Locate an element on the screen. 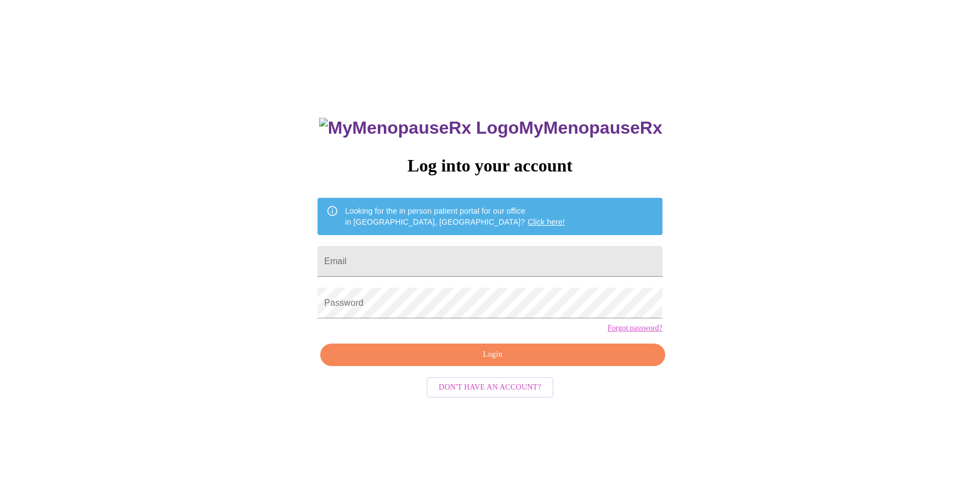  h3: Log into your account is located at coordinates (490, 166).